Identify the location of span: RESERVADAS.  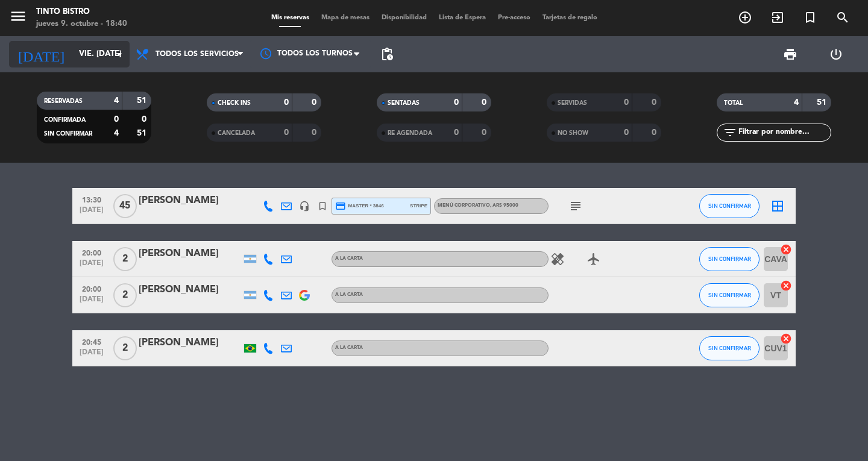
(63, 101).